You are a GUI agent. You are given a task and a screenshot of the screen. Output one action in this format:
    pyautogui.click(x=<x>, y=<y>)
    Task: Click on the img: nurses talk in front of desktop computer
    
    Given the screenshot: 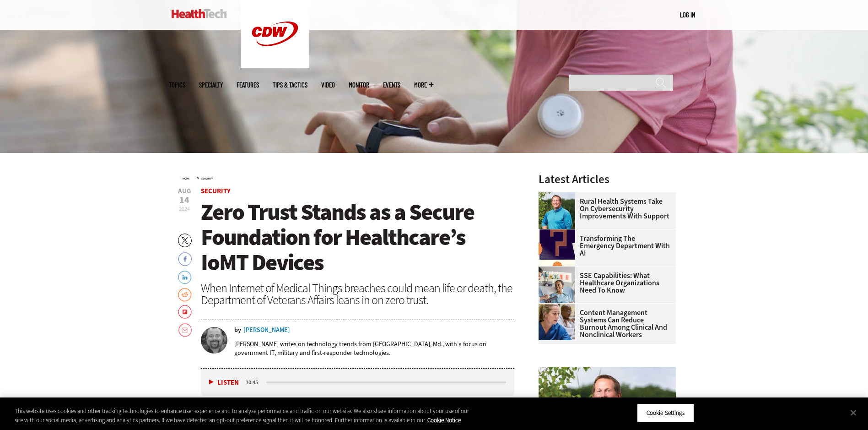 What is the action you would take?
    pyautogui.click(x=557, y=322)
    